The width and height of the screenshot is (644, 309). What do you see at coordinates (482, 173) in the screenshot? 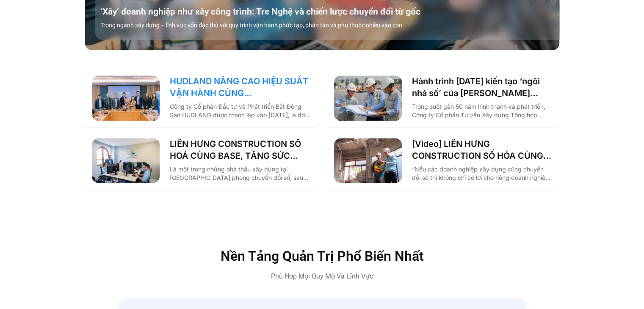
I see `p: “Nếu các doanh nghiệp xây dựng cùng chuyển đổi số thì không chỉ có lợi cho riêng doanh nghiệp mà ...` at bounding box center [482, 173].